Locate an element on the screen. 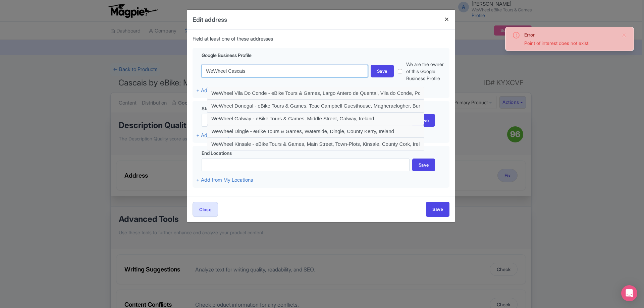 The image size is (644, 308). span: End Locations is located at coordinates (217, 153).